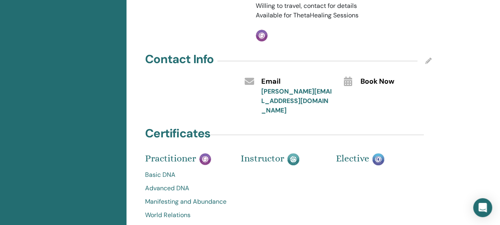 The width and height of the screenshot is (500, 225). Describe the element at coordinates (271, 82) in the screenshot. I see `span: Email` at that location.